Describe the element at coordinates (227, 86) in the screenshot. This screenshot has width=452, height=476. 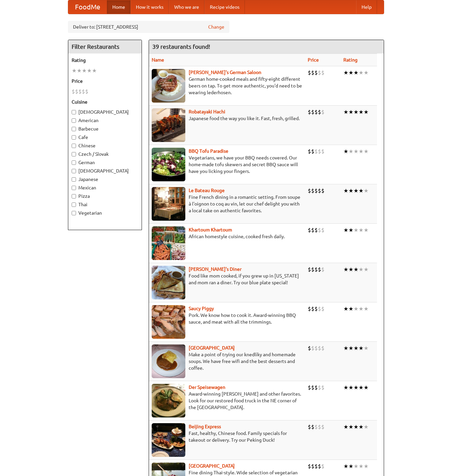
I see `p: German home-cooked meals and fifty-eight different beers on tap. To get more authentic, you'd nee...` at that location.